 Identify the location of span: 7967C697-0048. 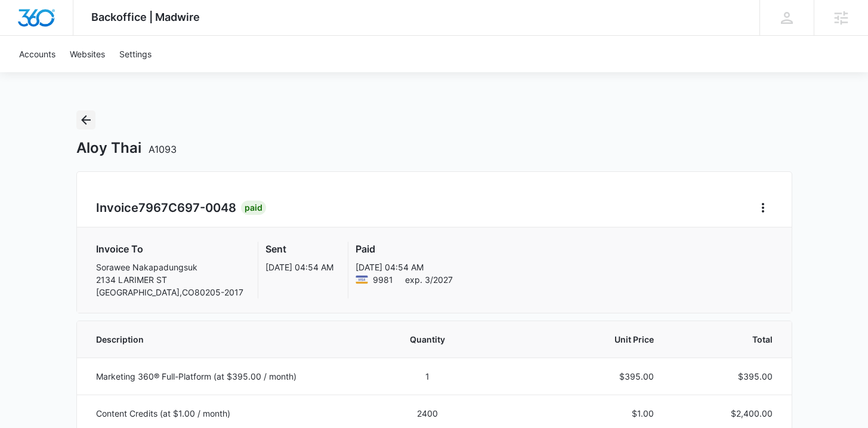
(188, 208).